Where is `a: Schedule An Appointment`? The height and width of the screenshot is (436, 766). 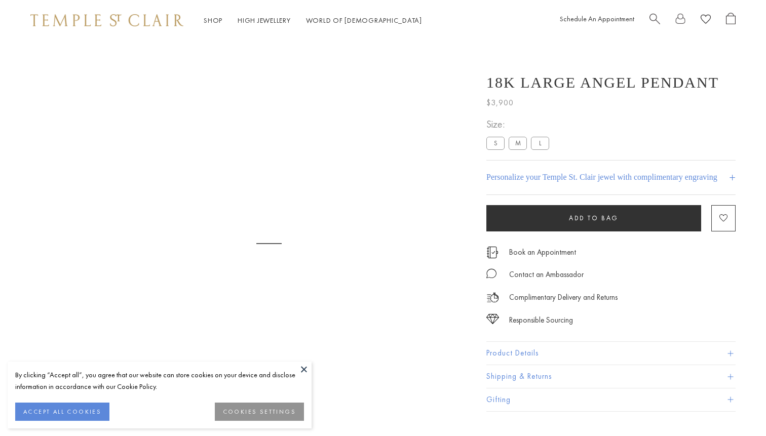 a: Schedule An Appointment is located at coordinates (596, 19).